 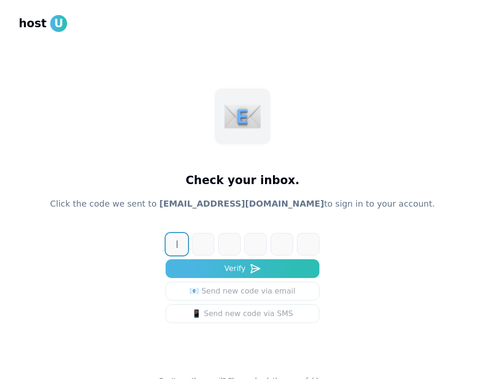 What do you see at coordinates (243, 291) in the screenshot?
I see `a: 📧 Send new code via email` at bounding box center [243, 291].